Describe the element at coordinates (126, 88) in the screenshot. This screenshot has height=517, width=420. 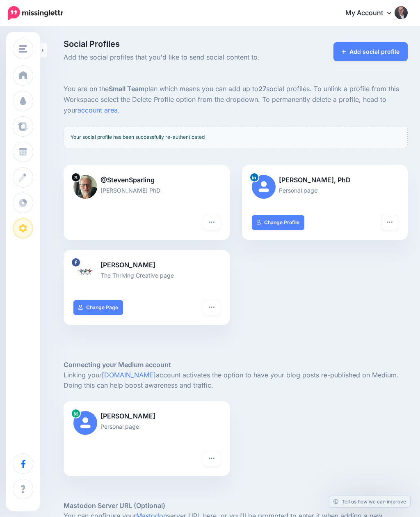
I see `b: Small Team` at that location.